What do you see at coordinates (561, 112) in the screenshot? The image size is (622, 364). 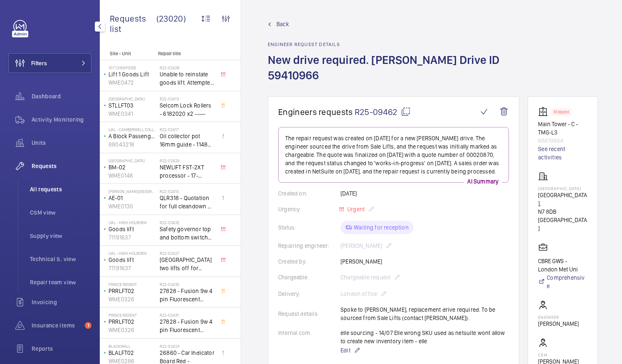 I see `p: Stopped` at bounding box center [561, 112].